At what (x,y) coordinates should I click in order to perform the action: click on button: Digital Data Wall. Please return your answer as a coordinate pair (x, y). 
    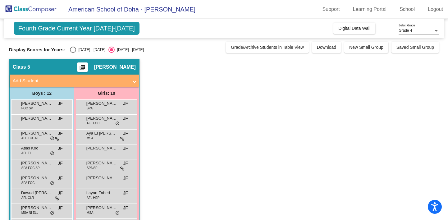
    Looking at the image, I should click on (355, 28).